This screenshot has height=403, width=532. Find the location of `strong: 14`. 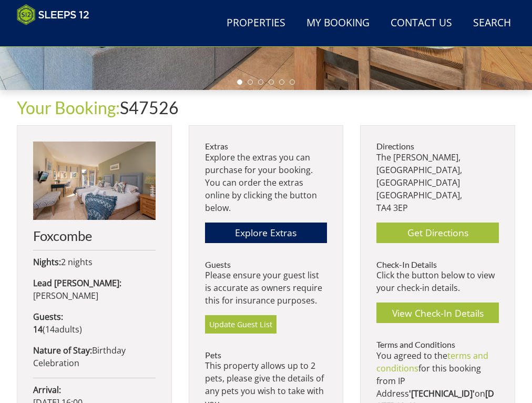

strong: 14 is located at coordinates (38, 329).